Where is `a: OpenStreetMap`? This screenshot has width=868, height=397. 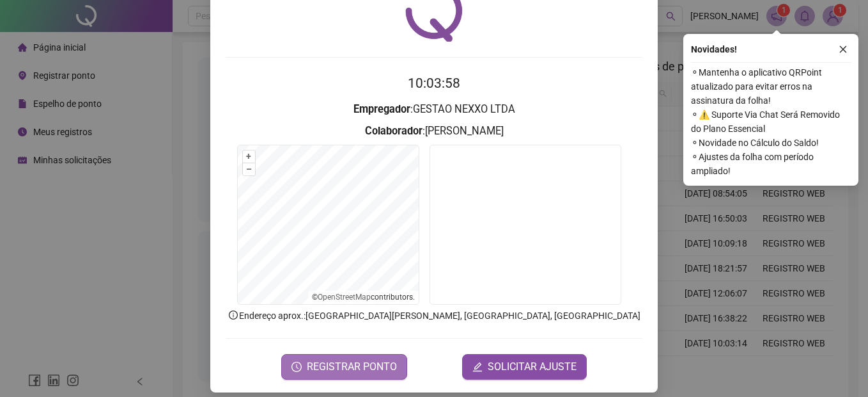 a: OpenStreetMap is located at coordinates (344, 297).